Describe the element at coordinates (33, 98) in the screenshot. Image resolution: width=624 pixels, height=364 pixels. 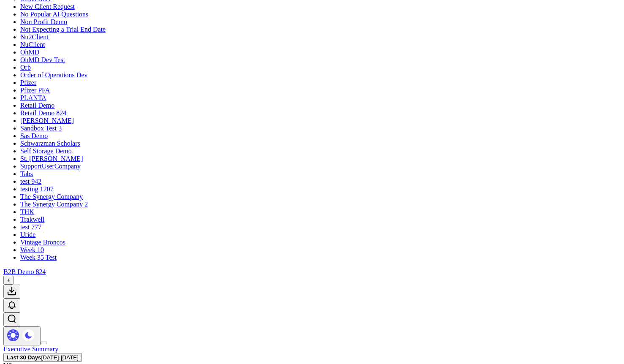
I see `a: PLANTA` at that location.